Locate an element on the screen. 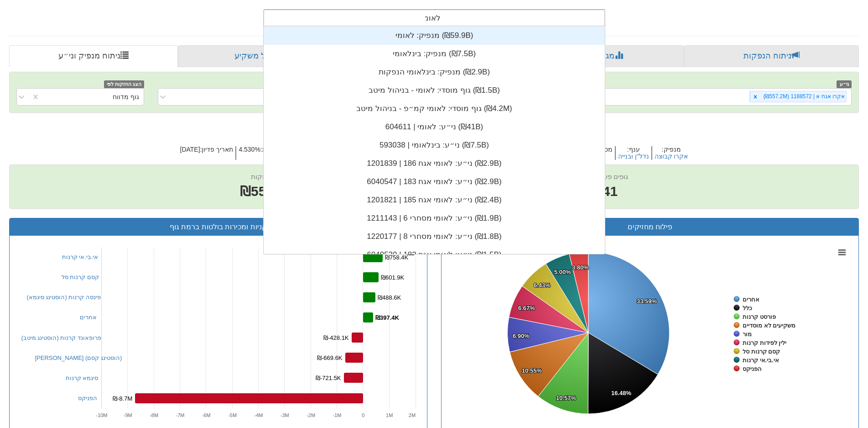  tspan: 6.90% is located at coordinates (521, 335).